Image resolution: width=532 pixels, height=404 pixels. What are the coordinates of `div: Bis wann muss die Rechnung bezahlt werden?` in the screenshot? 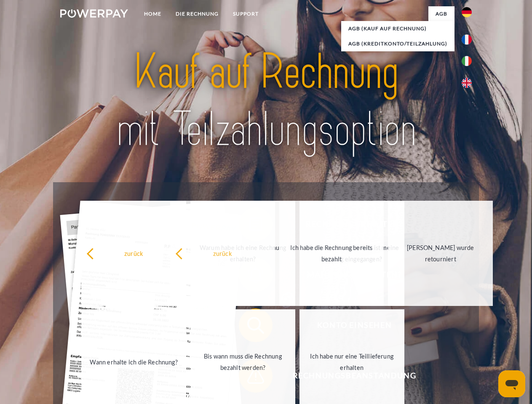 It's located at (243, 362).